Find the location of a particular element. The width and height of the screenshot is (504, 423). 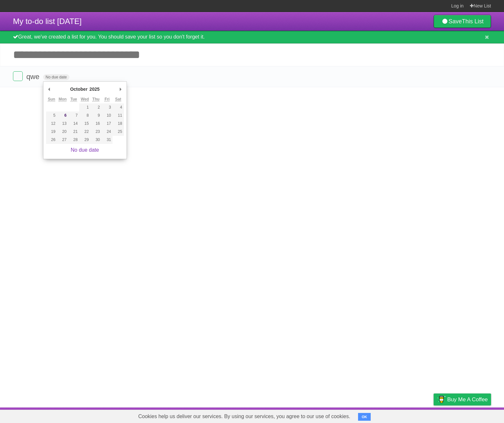

button: OK is located at coordinates (365, 417).